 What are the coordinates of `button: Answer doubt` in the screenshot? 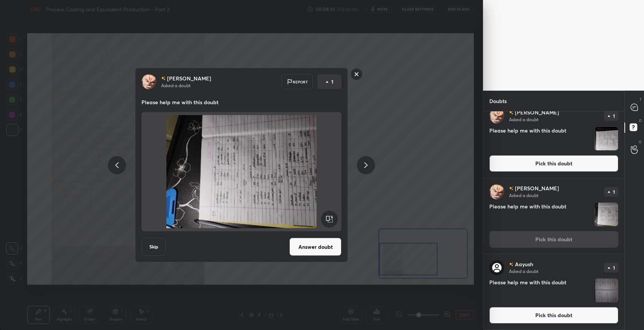 It's located at (315, 247).